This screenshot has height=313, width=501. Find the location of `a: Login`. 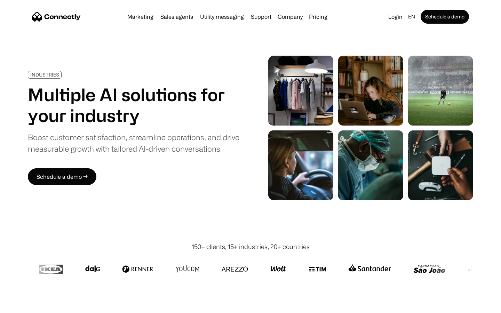

a: Login is located at coordinates (395, 17).